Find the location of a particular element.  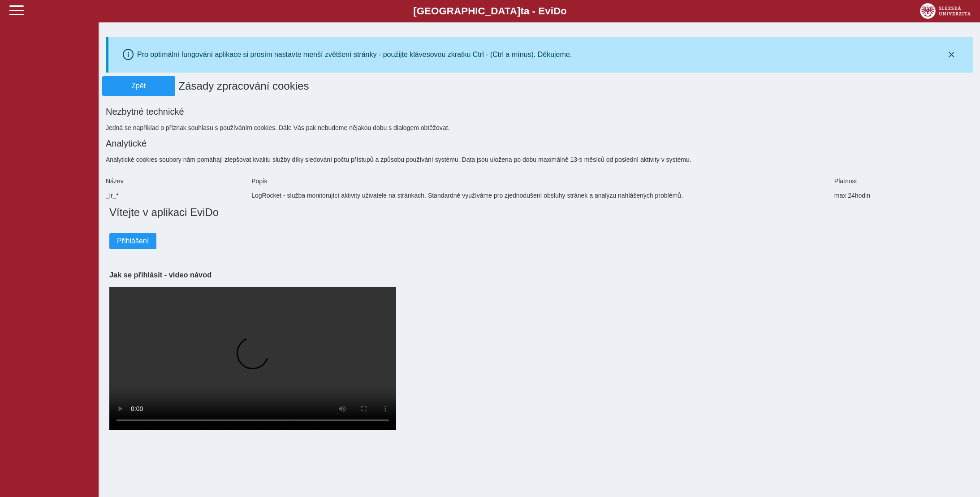

h2: Nezbytné technické is located at coordinates (539, 112).